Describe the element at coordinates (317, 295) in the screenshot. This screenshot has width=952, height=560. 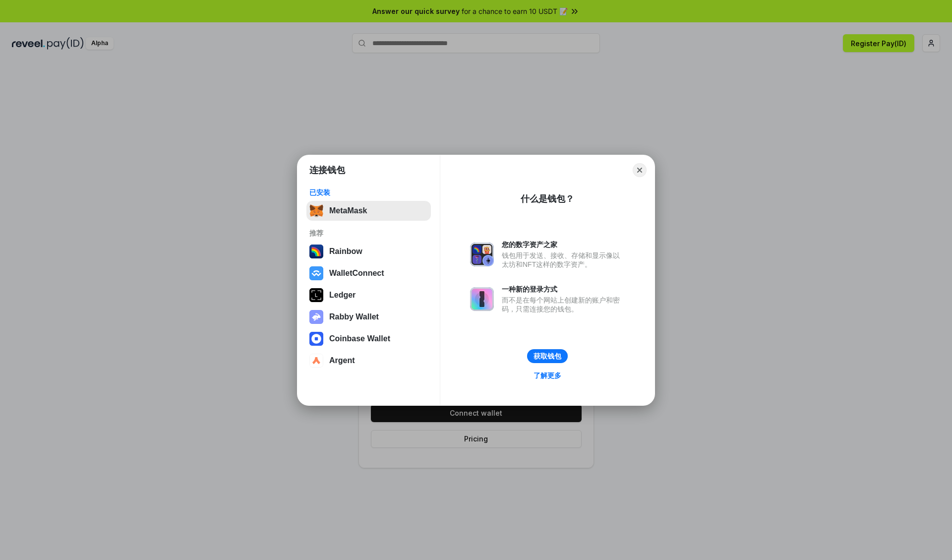
I see `img: svg+xml,%3Csvg%20xmlns%3D%22http%3A%2F%2Fwww.w3.org%2F2000%2Fsvg%22%20width%3D%2228%22%20height%3...` at that location.